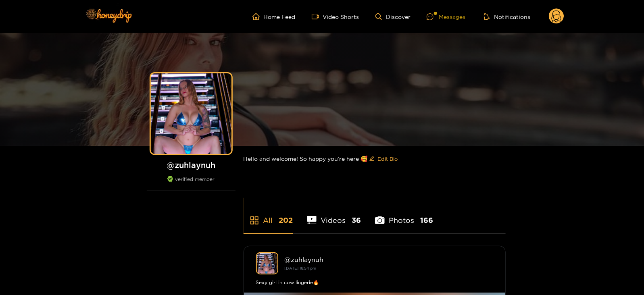  I want to click on li: All, so click(268, 215).